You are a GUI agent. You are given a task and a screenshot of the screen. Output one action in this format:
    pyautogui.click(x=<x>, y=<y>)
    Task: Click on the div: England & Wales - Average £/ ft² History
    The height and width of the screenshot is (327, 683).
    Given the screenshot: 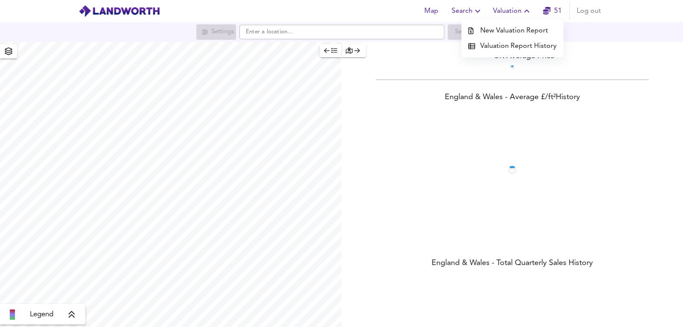 What is the action you would take?
    pyautogui.click(x=512, y=98)
    